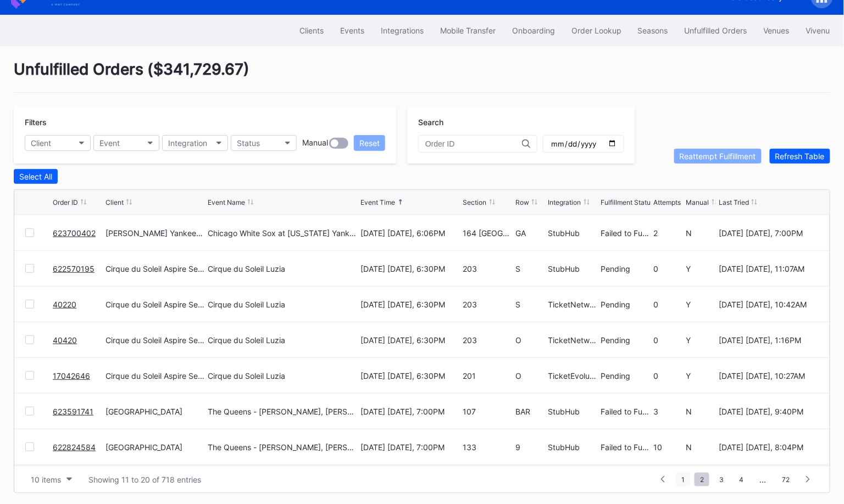 This screenshot has width=844, height=504. Describe the element at coordinates (264, 143) in the screenshot. I see `button: Status` at that location.